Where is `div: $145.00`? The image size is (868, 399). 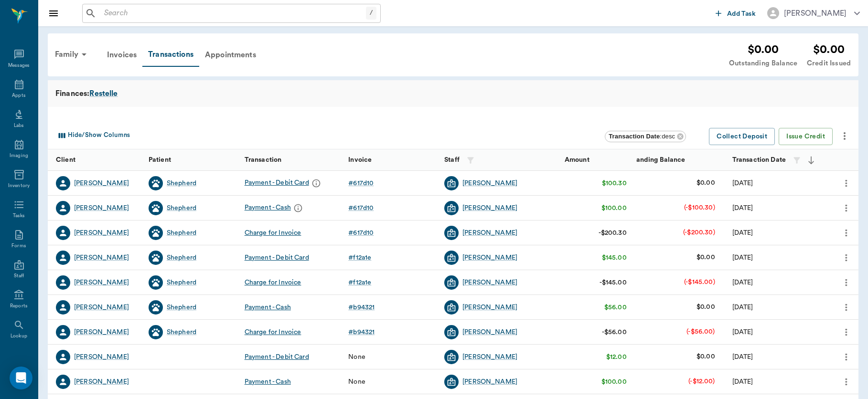 div: $145.00 is located at coordinates (614, 258).